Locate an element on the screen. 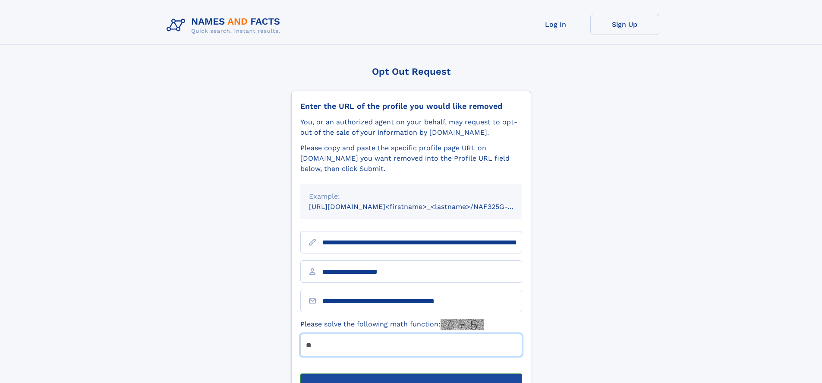  div: You, or an authorized agent on your behalf, may request to opt-out of the sale of your informatio... is located at coordinates (411, 127).